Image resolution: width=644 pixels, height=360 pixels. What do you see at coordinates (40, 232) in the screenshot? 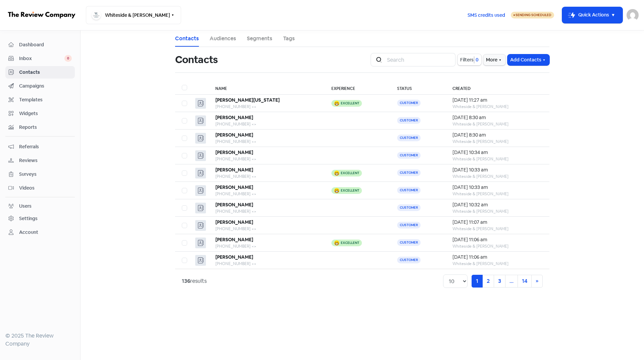
I see `a: Account` at bounding box center [40, 232].